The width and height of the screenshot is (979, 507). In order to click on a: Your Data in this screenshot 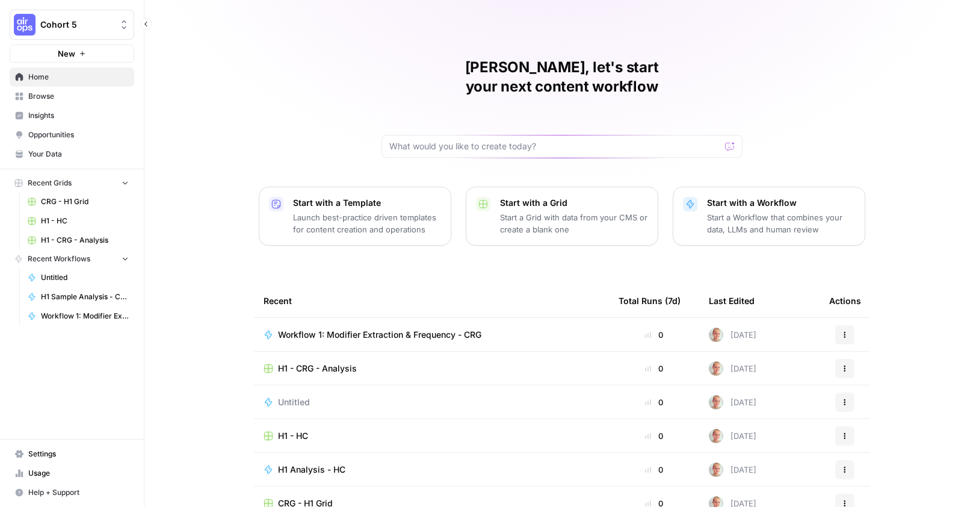, I will do `click(72, 154)`.